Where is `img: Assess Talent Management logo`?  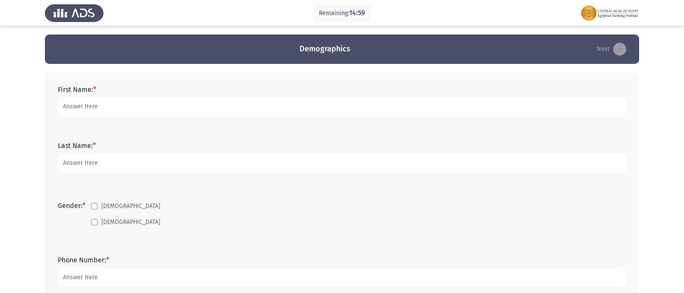
img: Assess Talent Management logo is located at coordinates (74, 13).